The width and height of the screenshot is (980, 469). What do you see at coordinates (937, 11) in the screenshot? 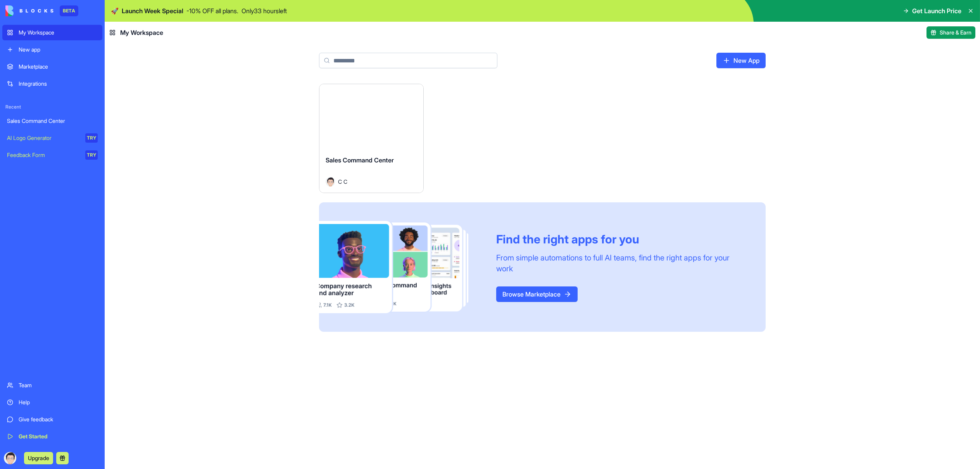
I see `span: Get Launch Price` at bounding box center [937, 11].